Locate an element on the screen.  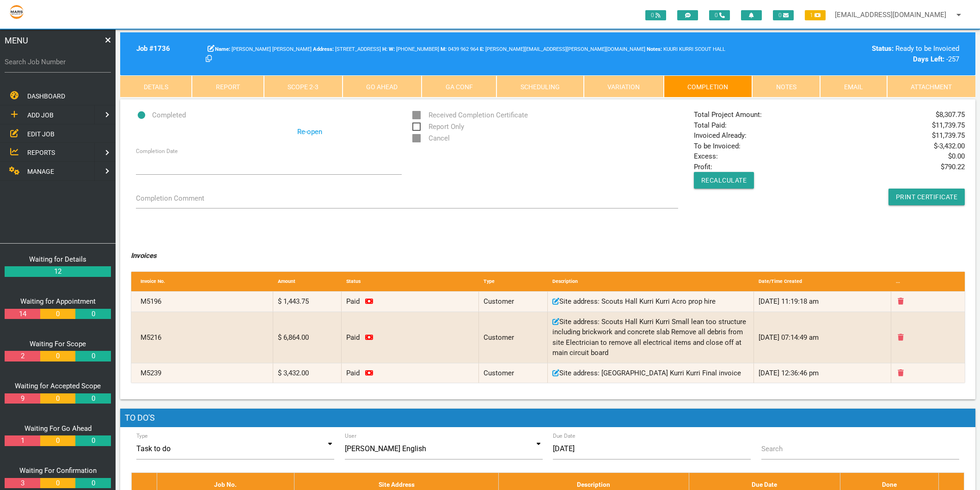
div: Ready to be Invoiced -257 is located at coordinates (860, 54).